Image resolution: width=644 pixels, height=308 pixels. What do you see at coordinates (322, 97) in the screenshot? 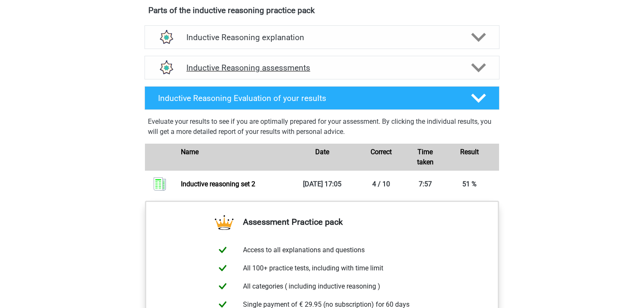
I see `a: Inductive Reasoning Evaluation of your results` at bounding box center [322, 97].